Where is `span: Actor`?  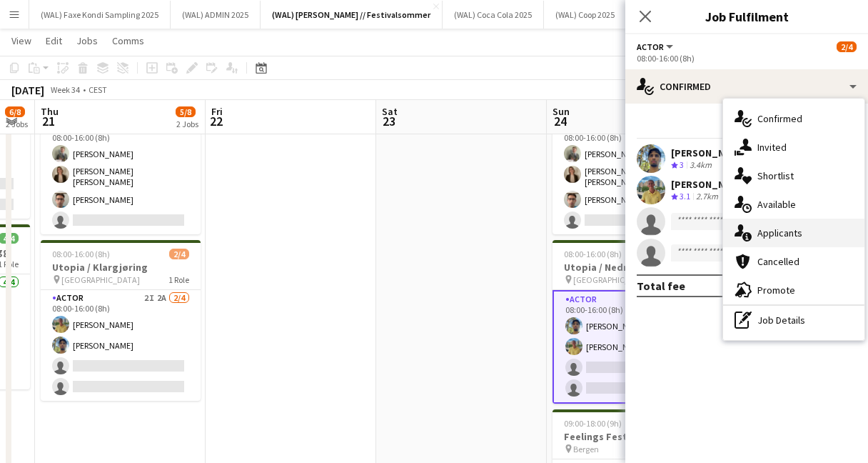 span: Actor is located at coordinates (650, 47).